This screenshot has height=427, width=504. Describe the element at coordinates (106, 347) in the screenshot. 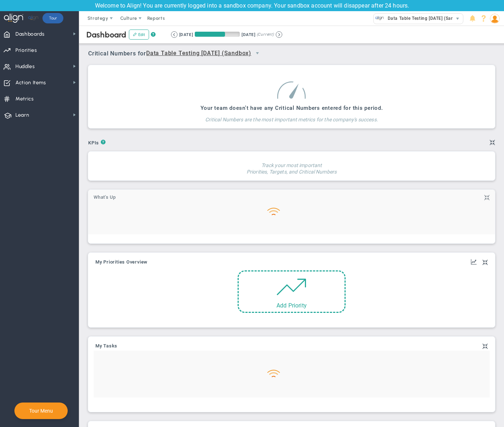

I see `button: My Tasks` at that location.